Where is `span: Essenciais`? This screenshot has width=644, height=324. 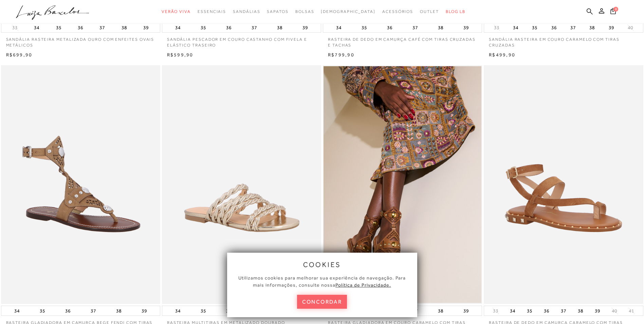
span: Essenciais is located at coordinates (212, 12).